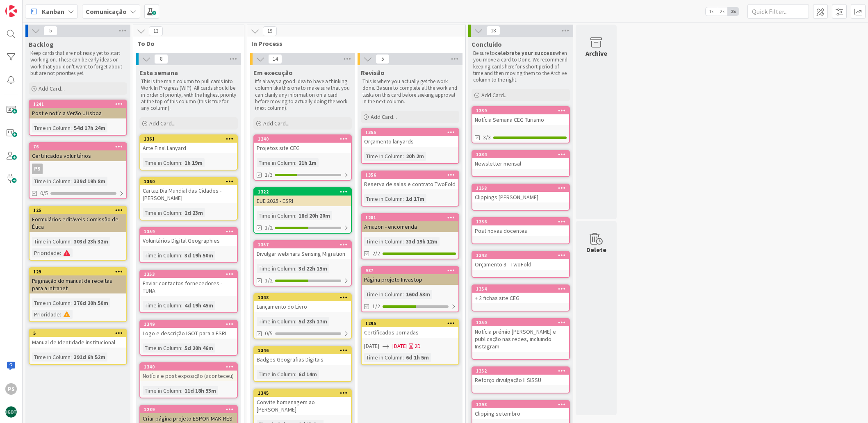  What do you see at coordinates (410, 227) in the screenshot?
I see `div: Amazon - encomenda` at bounding box center [410, 227].